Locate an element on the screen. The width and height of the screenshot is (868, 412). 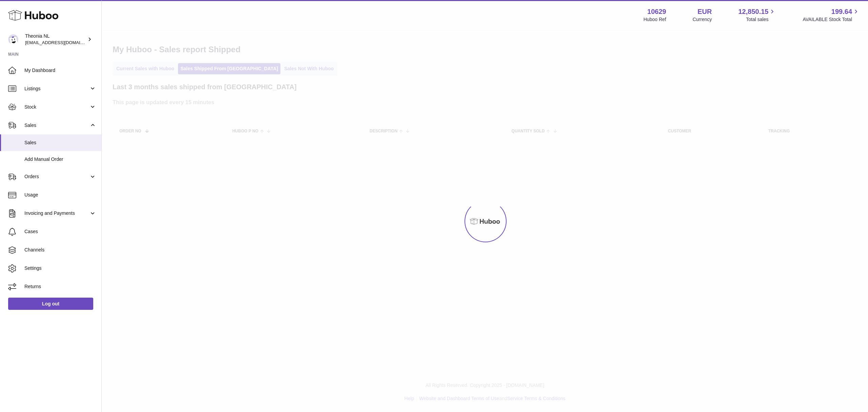
span: Settings is located at coordinates (60, 268).